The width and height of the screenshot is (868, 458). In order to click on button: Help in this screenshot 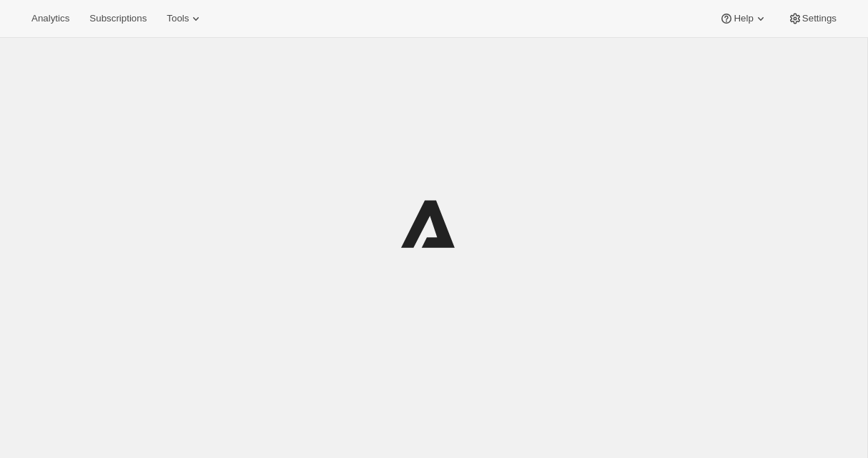, I will do `click(743, 19)`.